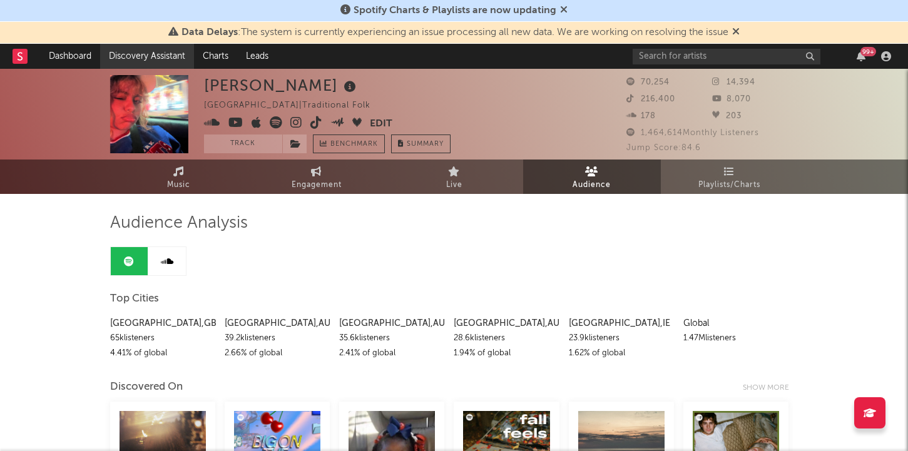  What do you see at coordinates (354, 145) in the screenshot?
I see `span: Benchmark` at bounding box center [354, 145].